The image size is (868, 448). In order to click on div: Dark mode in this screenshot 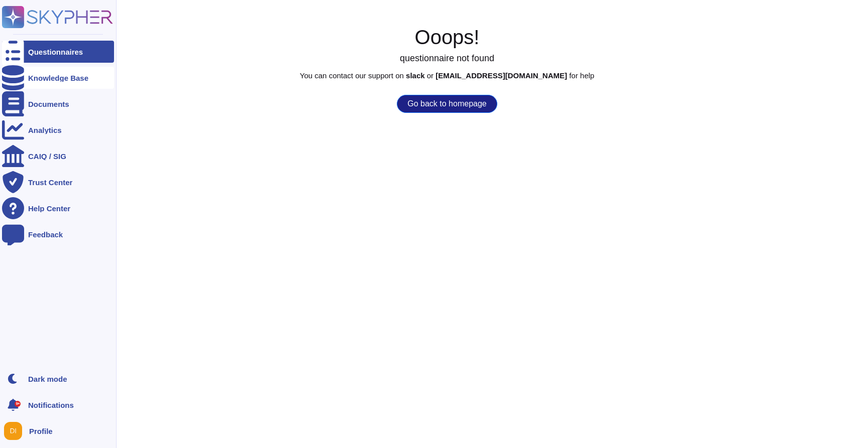, I will do `click(48, 379)`.